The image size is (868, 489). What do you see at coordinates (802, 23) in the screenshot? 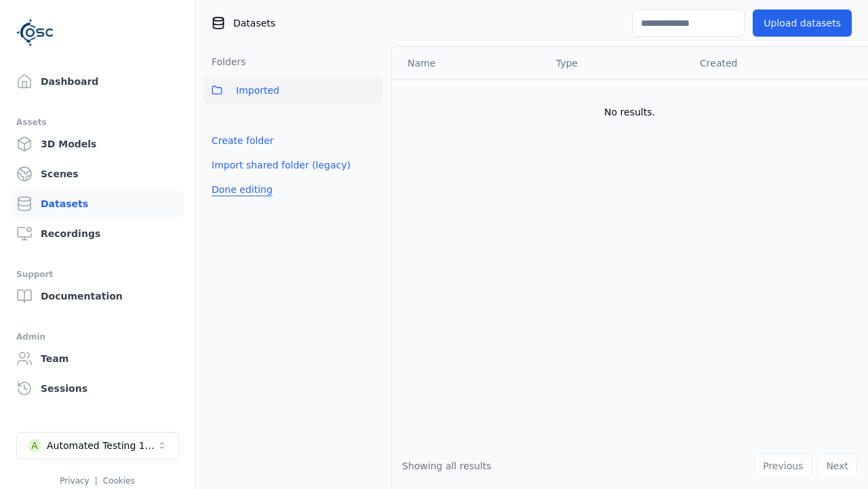
I see `a: Upload datasets` at bounding box center [802, 23].